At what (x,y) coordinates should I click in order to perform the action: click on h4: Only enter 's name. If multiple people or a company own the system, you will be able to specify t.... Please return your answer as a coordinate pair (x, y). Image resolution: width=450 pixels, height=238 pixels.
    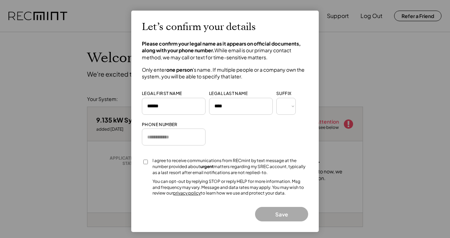
    Looking at the image, I should click on (225, 73).